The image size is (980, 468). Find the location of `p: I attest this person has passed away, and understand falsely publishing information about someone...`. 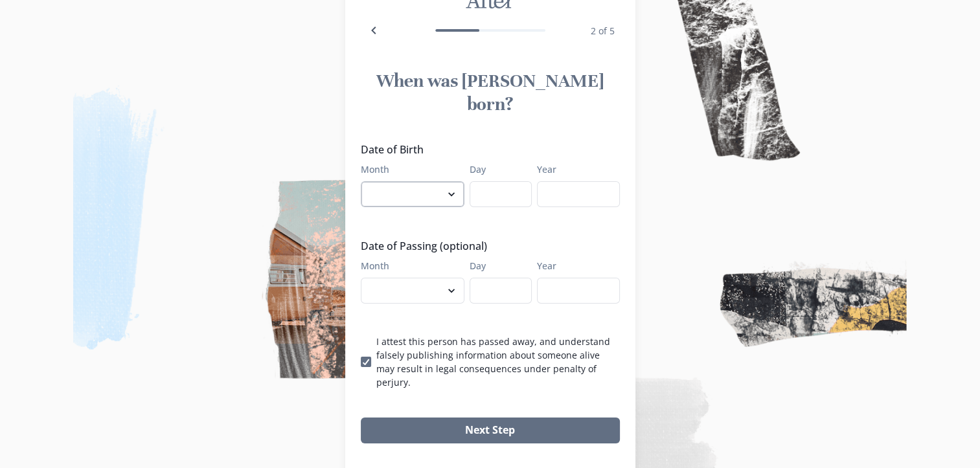

p: I attest this person has passed away, and understand falsely publishing information about someone... is located at coordinates (498, 362).